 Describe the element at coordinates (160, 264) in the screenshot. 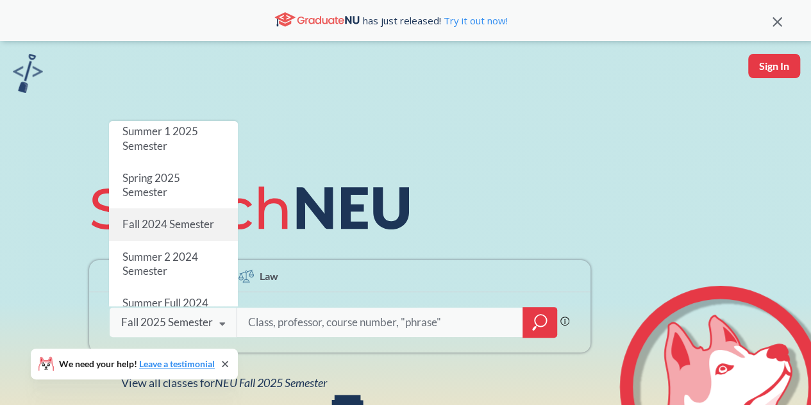

I see `span: Summer 2 2024 Semester` at that location.